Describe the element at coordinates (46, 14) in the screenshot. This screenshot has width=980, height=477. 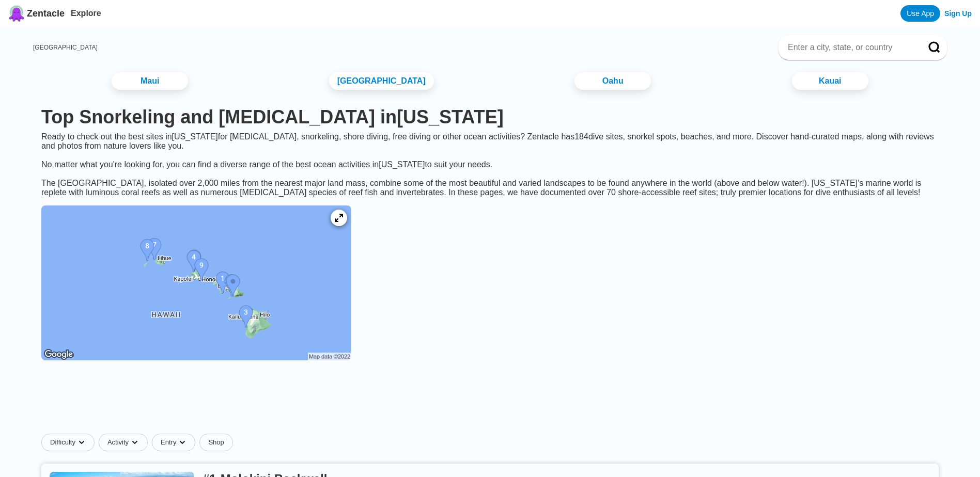
I see `span: Zentacle` at that location.